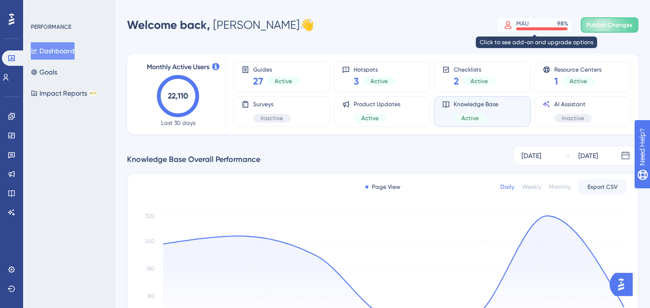  Describe the element at coordinates (151, 269) in the screenshot. I see `tspan: 160` at that location.